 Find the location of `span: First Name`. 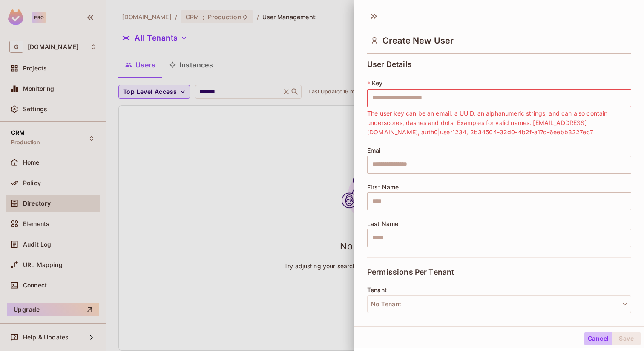

span: First Name is located at coordinates (383, 187).